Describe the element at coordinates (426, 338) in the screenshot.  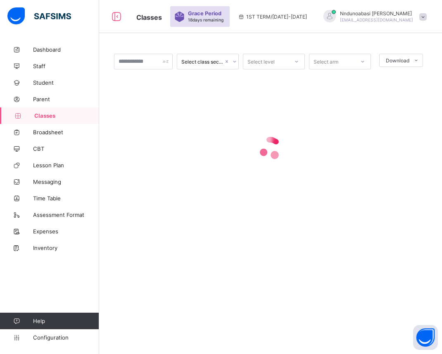
I see `button: Open asap` at that location.